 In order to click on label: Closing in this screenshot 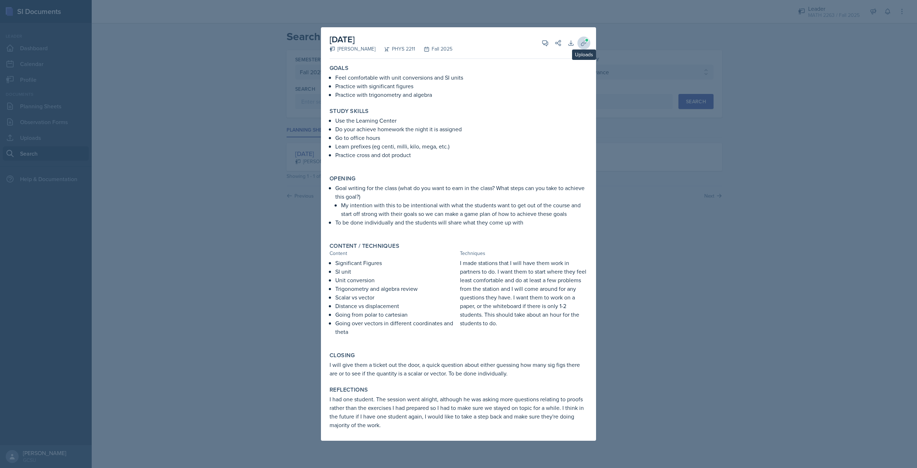, I will do `click(342, 355)`.